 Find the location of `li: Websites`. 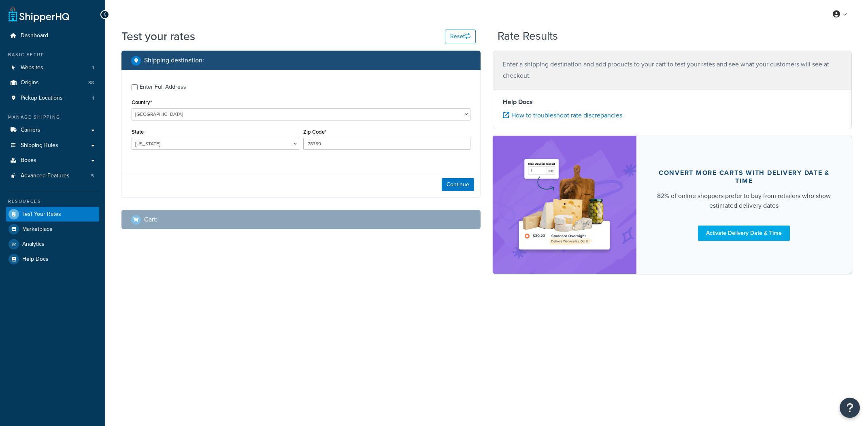

li: Websites is located at coordinates (53, 68).